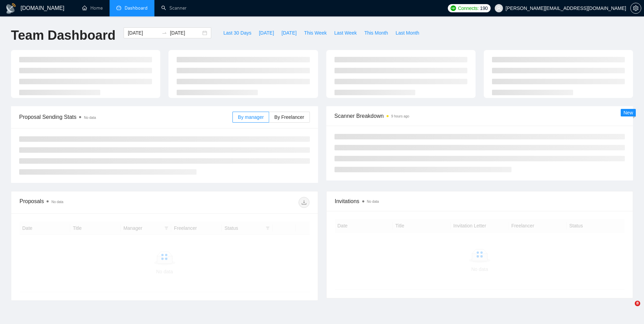 This screenshot has height=324, width=644. What do you see at coordinates (136, 8) in the screenshot?
I see `span: Dashboard` at bounding box center [136, 8].